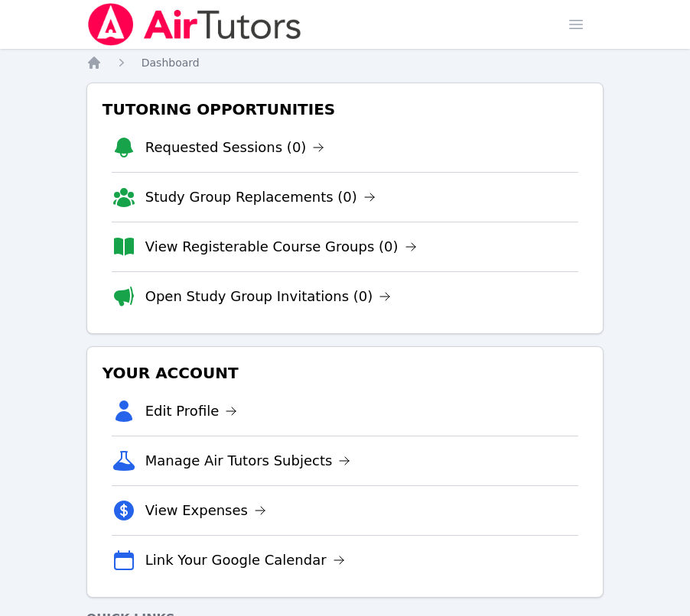  I want to click on a: Study Group Replacements (0), so click(260, 197).